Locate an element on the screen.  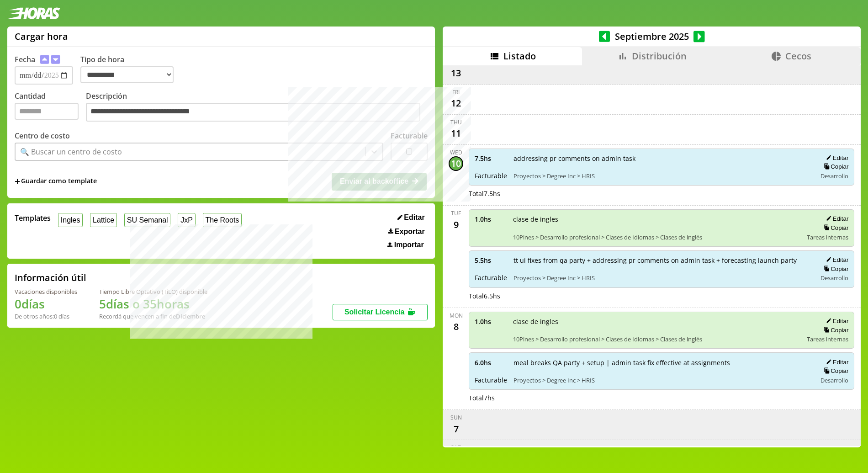
b: Diciembre is located at coordinates (191, 317).